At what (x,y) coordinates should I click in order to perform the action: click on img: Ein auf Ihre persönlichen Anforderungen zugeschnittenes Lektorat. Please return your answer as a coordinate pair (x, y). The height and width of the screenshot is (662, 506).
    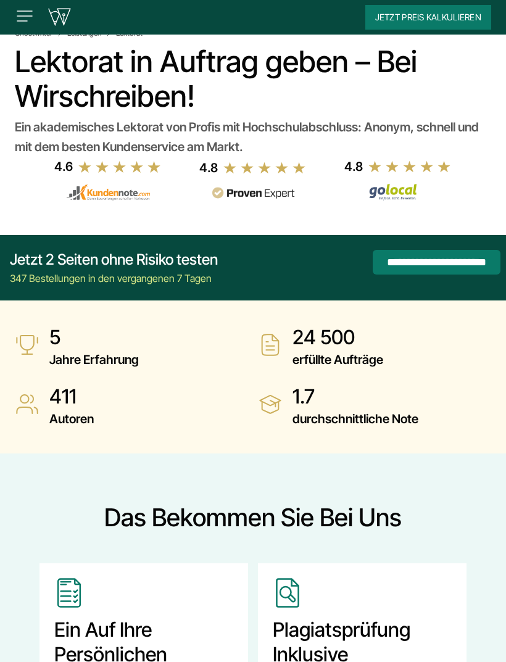
    Looking at the image, I should click on (69, 592).